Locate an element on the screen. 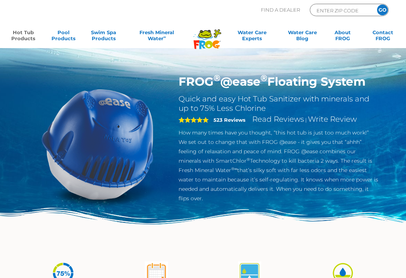 The width and height of the screenshot is (406, 278). a: Read Reviews is located at coordinates (278, 119).